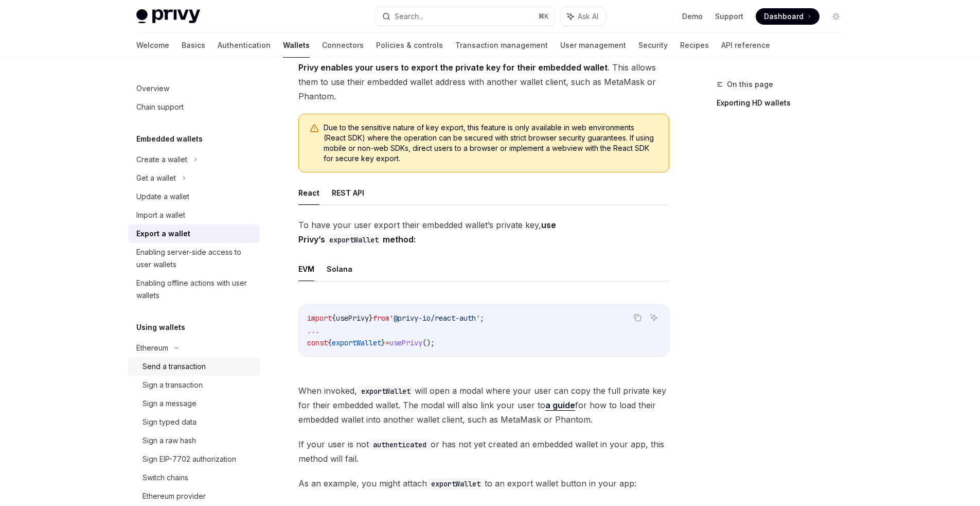  Describe the element at coordinates (484, 451) in the screenshot. I see `span: If your user is not or has not yet created an embedded wallet in your app, this method will fail.` at that location.